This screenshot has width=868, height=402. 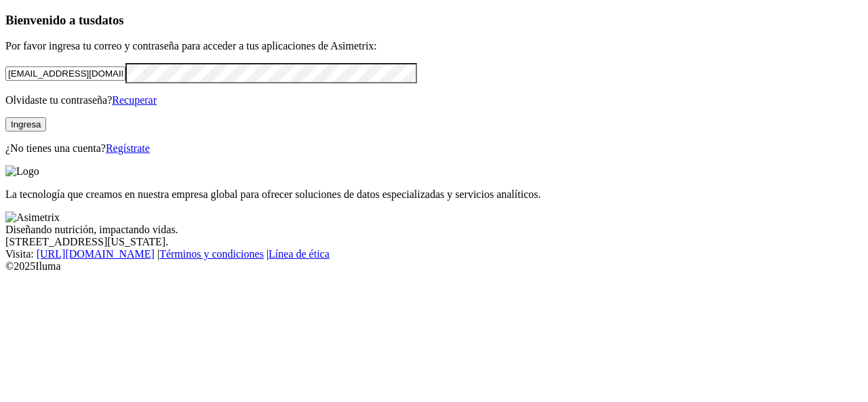 What do you see at coordinates (434, 46) in the screenshot?
I see `p: Por favor ingresa tu correo y contraseña para acceder a tus aplicaciones de Asimetrix:` at bounding box center [434, 46].